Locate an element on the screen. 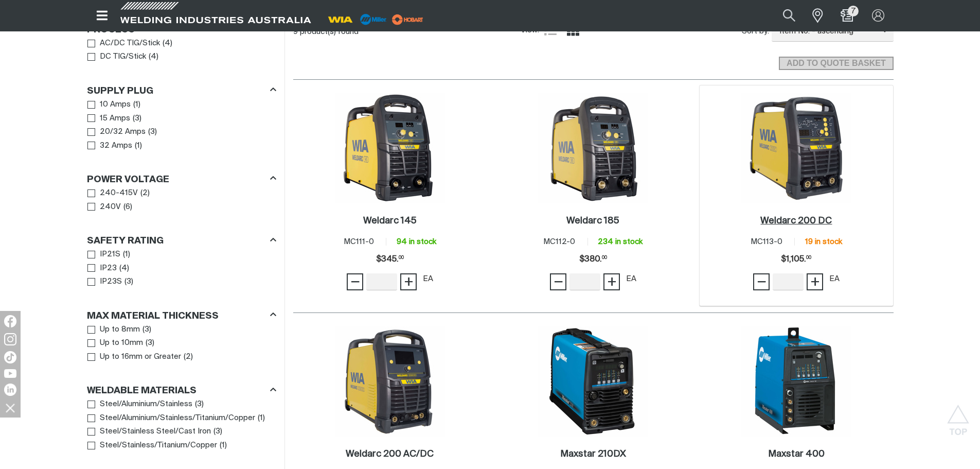  span: ( 2 ) is located at coordinates (145, 193).